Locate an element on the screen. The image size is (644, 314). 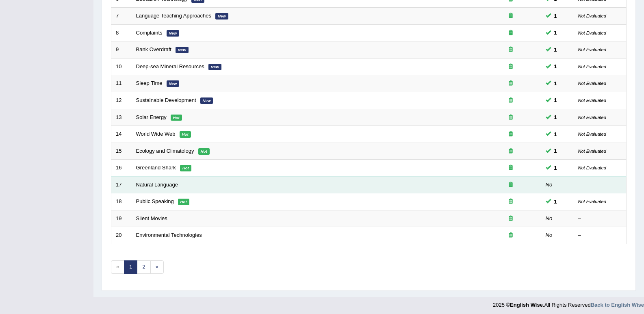
td: 10 is located at coordinates (121, 66).